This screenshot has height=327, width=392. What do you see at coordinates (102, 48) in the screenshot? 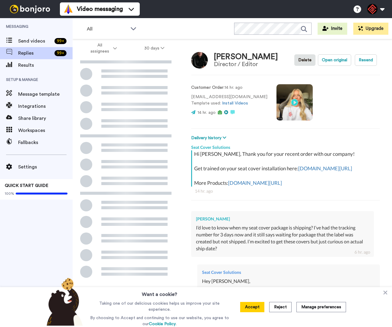
I see `button: All assignees` at bounding box center [102, 48].